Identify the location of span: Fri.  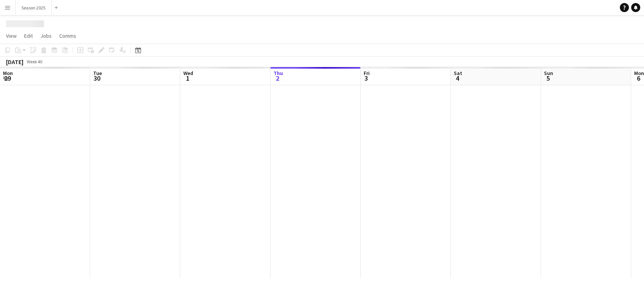
(366, 73).